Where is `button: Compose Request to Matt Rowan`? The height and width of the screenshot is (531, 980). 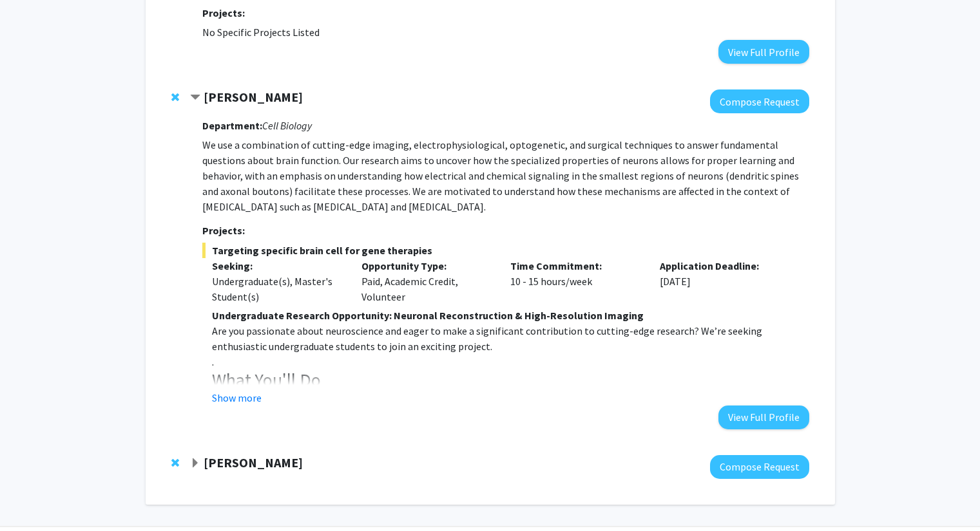 button: Compose Request to Matt Rowan is located at coordinates (759, 101).